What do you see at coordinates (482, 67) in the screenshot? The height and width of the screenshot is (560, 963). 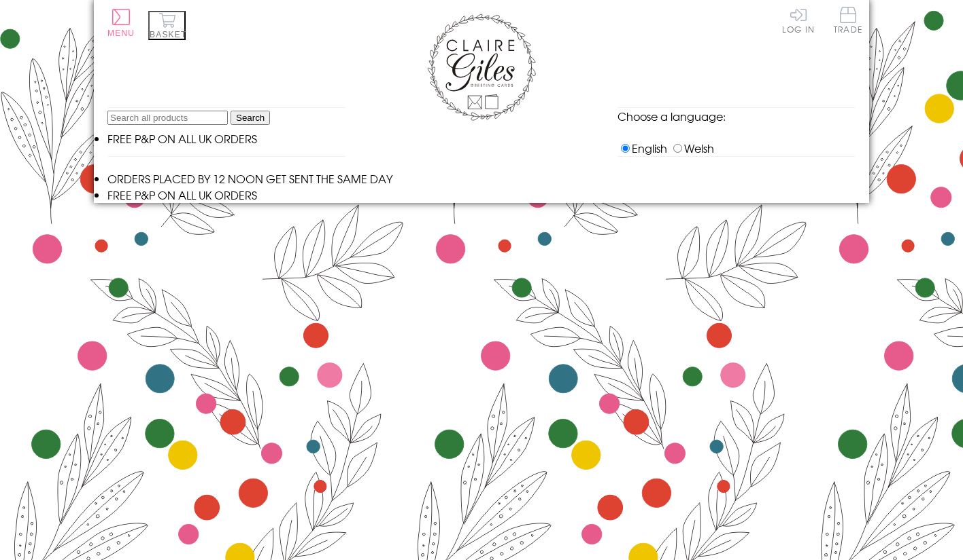 I see `img: Claire Giles Greetings Cards` at bounding box center [482, 67].